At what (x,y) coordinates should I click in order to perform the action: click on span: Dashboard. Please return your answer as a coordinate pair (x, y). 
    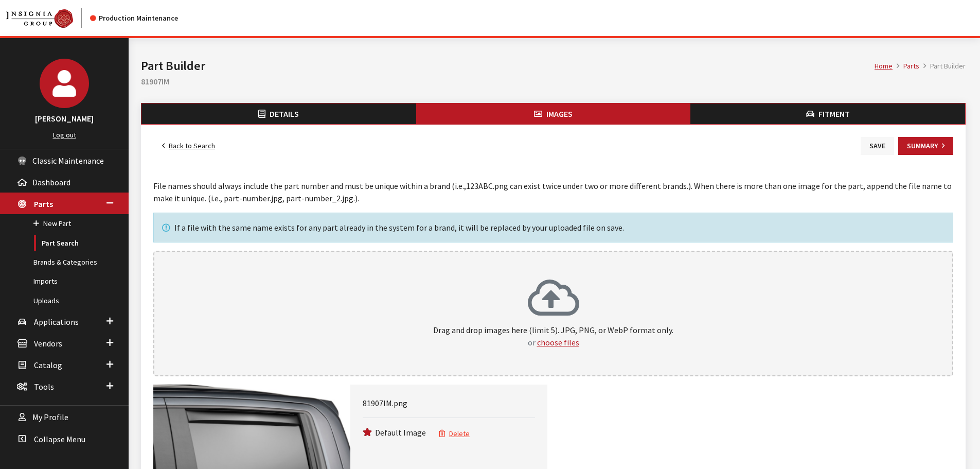
    Looking at the image, I should click on (52, 182).